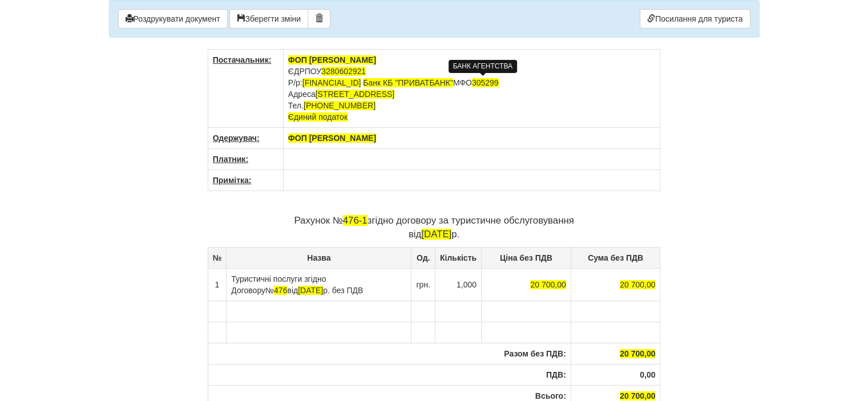  I want to click on div: БАНК АГЕНТСТВА, so click(483, 66).